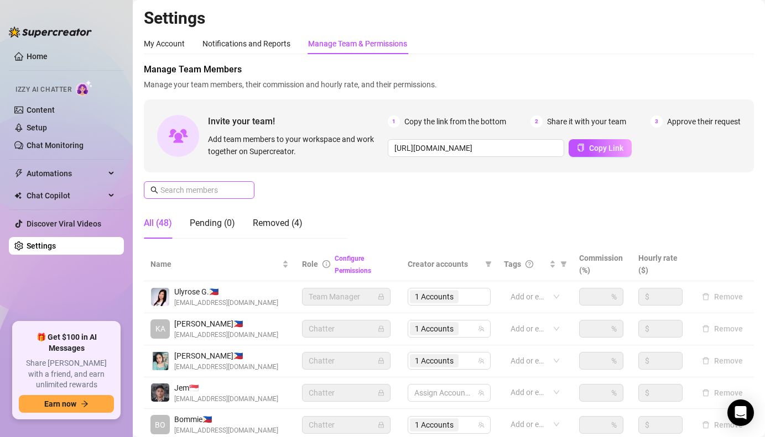 The width and height of the screenshot is (765, 437). I want to click on a: Settings, so click(41, 246).